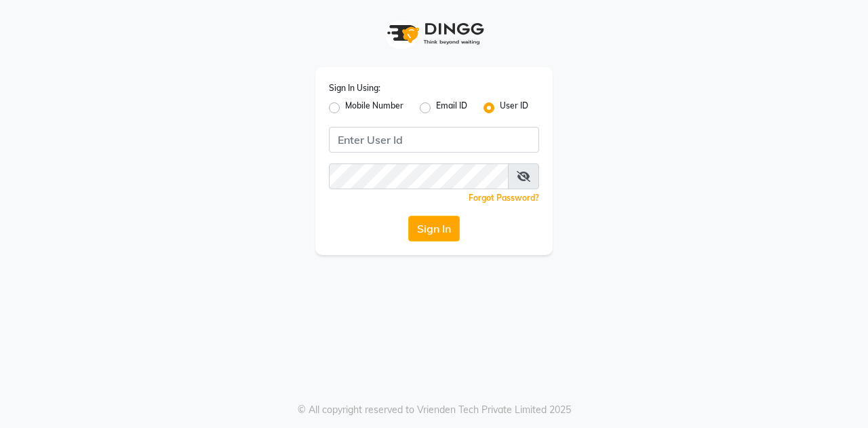 This screenshot has height=428, width=868. I want to click on img: logo1.svg, so click(434, 34).